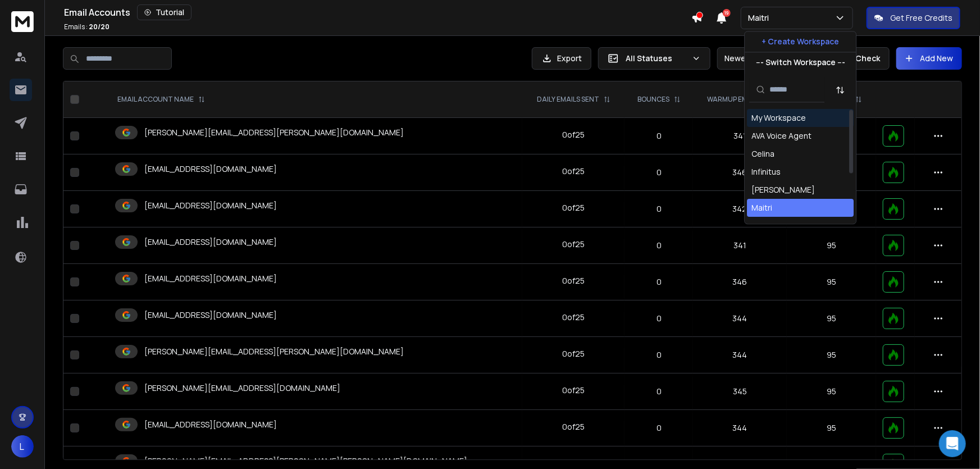  What do you see at coordinates (22, 447) in the screenshot?
I see `button: L` at bounding box center [22, 447].